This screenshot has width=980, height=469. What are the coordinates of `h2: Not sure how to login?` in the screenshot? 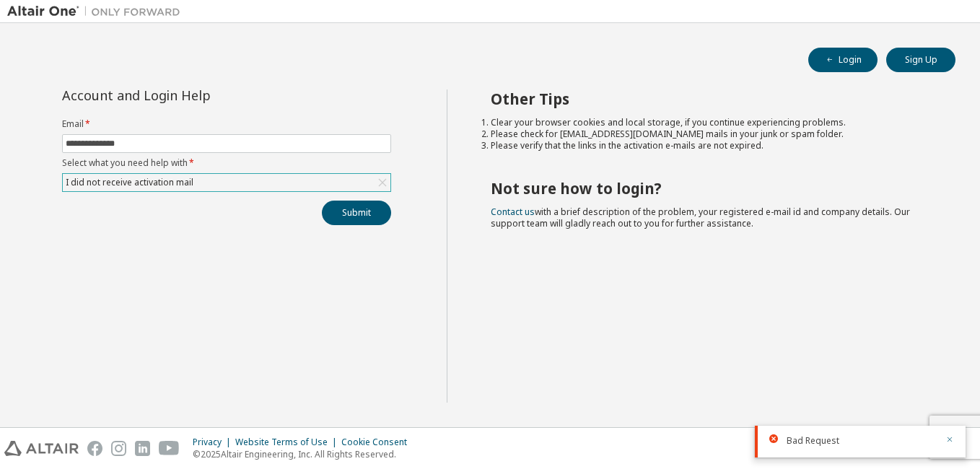 It's located at (710, 189).